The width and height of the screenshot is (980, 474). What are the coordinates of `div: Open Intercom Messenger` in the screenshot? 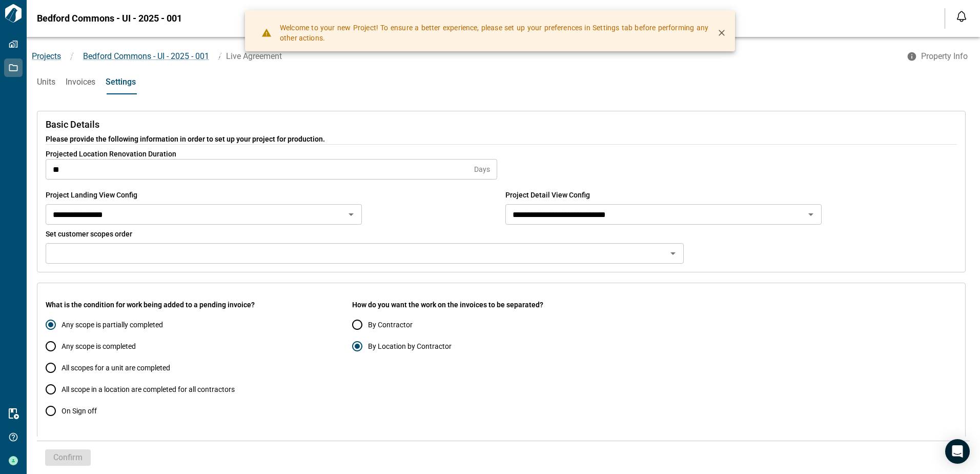 It's located at (958, 451).